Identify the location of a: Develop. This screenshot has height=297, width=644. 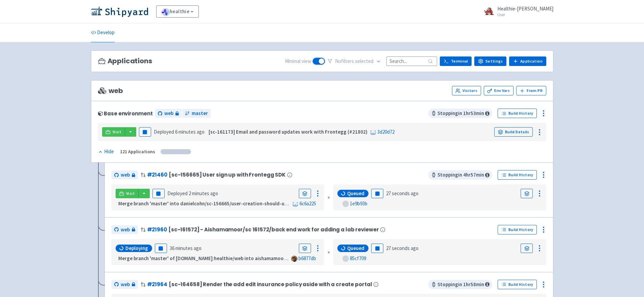
(103, 33).